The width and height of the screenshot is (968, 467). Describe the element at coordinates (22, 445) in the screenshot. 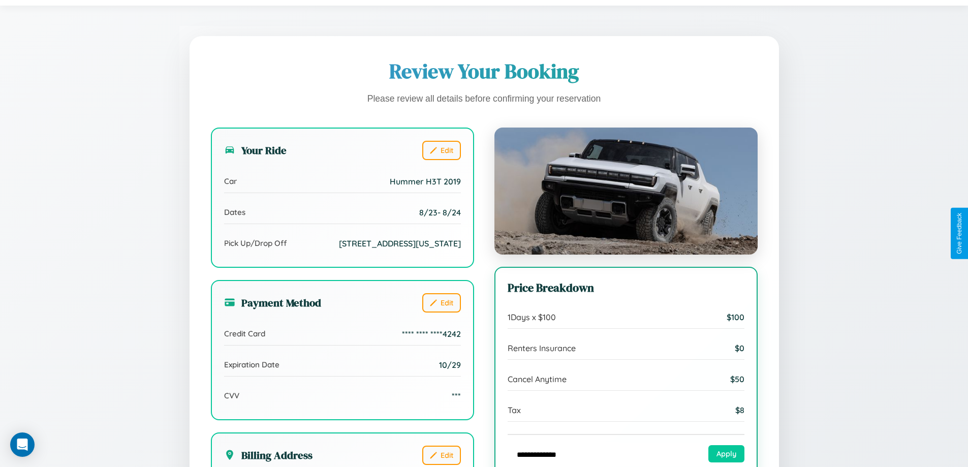

I see `div: Open Intercom Messenger` at that location.